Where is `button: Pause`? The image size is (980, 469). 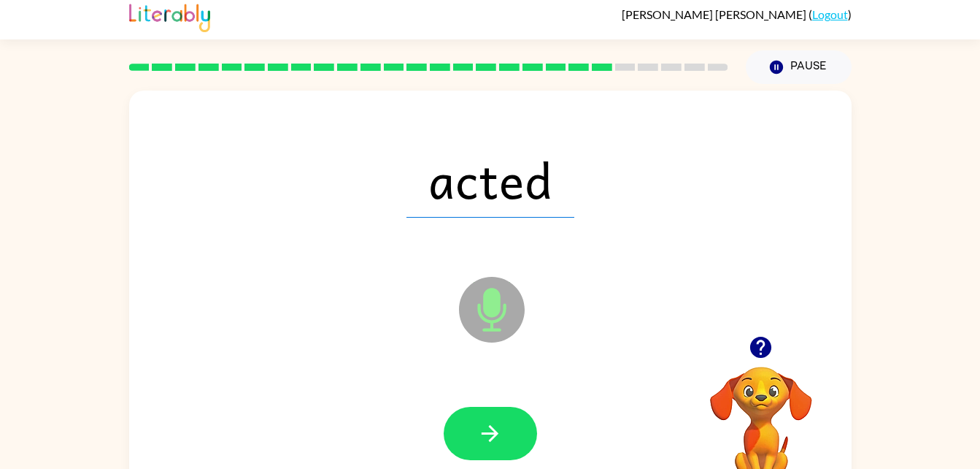
button: Pause is located at coordinates (798, 68).